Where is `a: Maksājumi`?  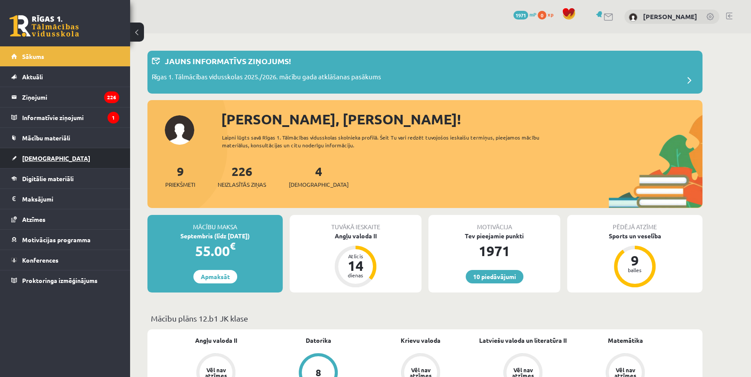 a: Maksājumi is located at coordinates (65, 199).